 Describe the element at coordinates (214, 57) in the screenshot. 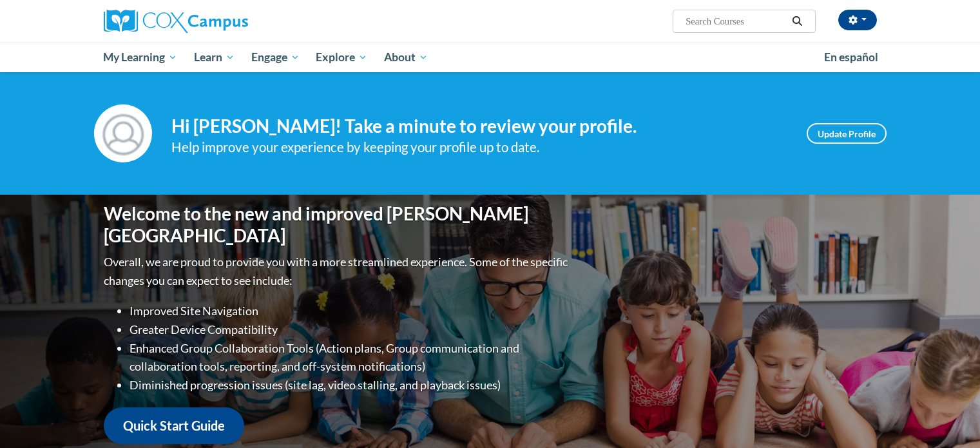

I see `a: Learn` at that location.